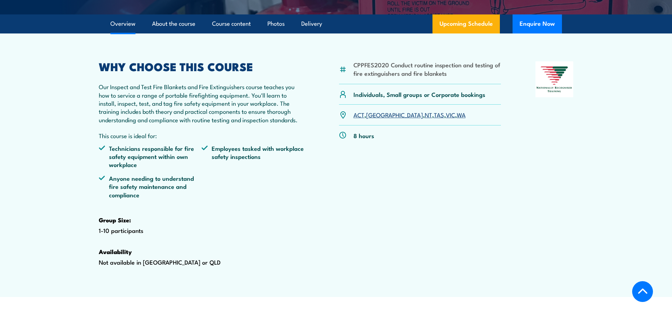 Image resolution: width=672 pixels, height=321 pixels. What do you see at coordinates (461, 115) in the screenshot?
I see `a: WA` at bounding box center [461, 115].